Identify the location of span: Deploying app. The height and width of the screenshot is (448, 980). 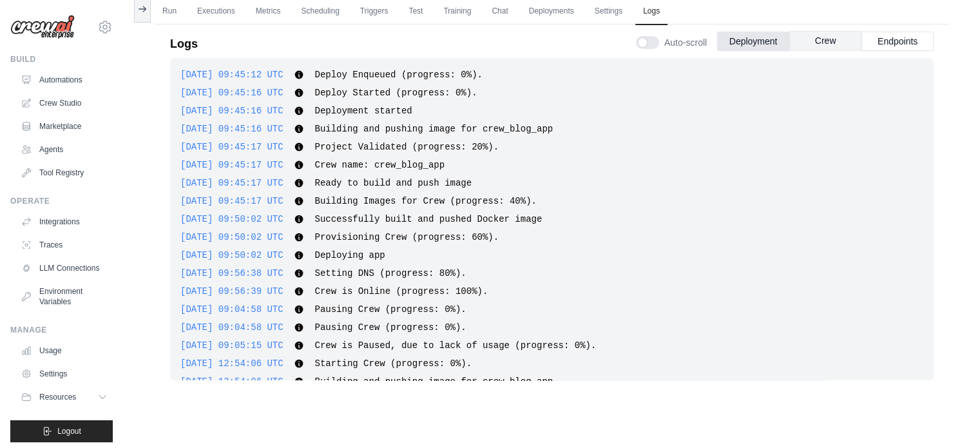
(349, 255).